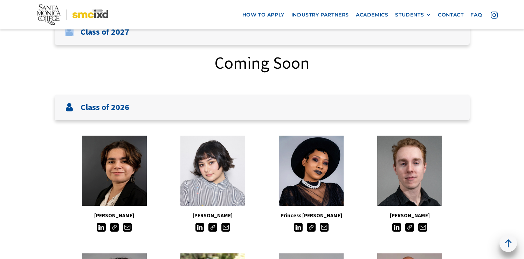 The height and width of the screenshot is (259, 524). I want to click on img: Santa Monica College - SMC IxD logo, so click(73, 15).